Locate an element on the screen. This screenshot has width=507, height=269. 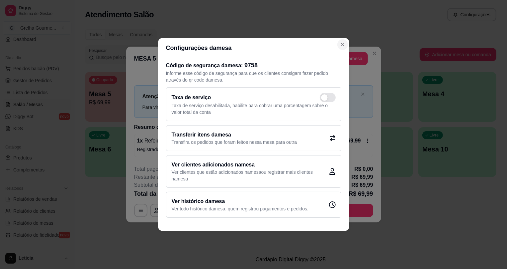
h2: Ver histórico da mesa is located at coordinates (240, 201).